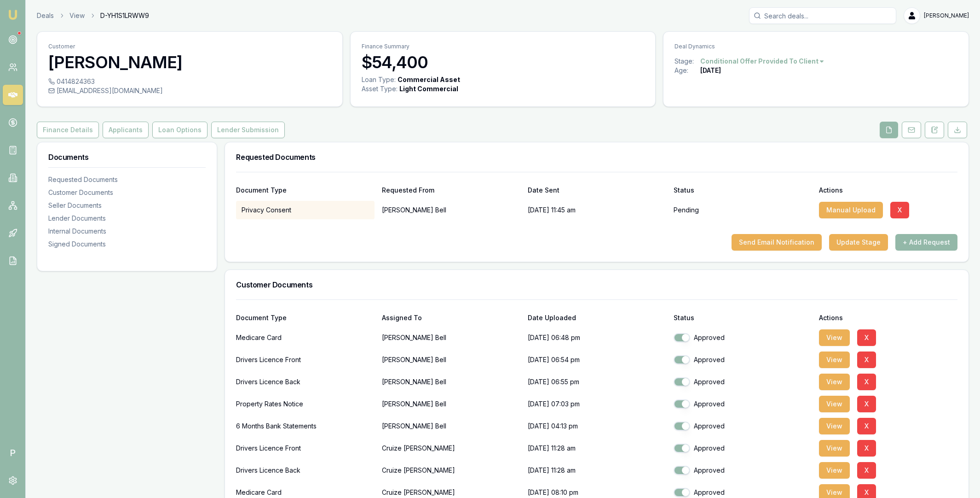 The width and height of the screenshot is (980, 498). What do you see at coordinates (248, 130) in the screenshot?
I see `a: Lender Submission` at bounding box center [248, 130].